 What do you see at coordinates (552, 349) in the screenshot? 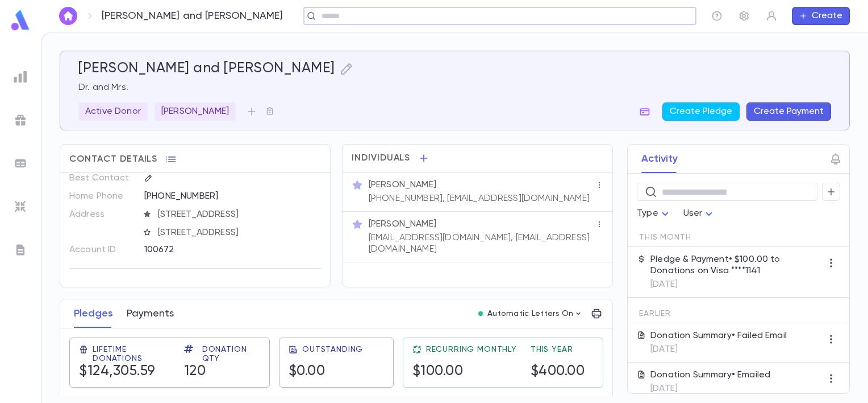
I see `span: This Year` at bounding box center [552, 349].